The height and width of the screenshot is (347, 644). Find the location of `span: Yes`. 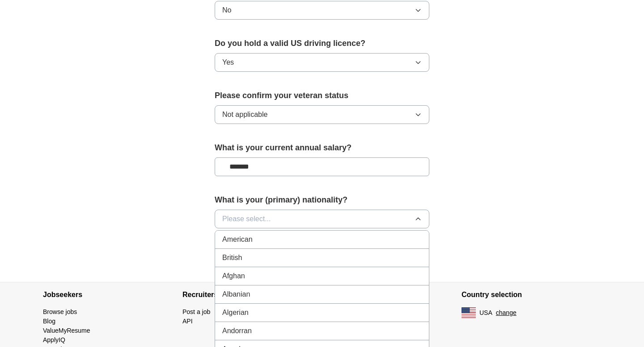

span: Yes is located at coordinates (228, 62).